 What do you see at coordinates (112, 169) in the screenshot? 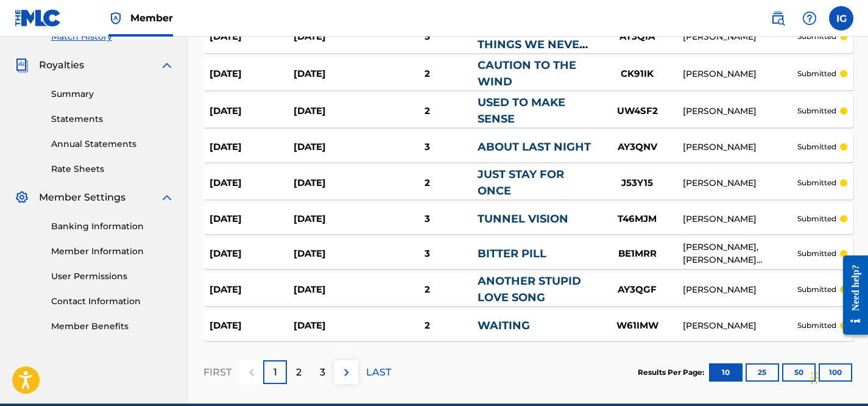
I see `a: Rate Sheets` at bounding box center [112, 169].